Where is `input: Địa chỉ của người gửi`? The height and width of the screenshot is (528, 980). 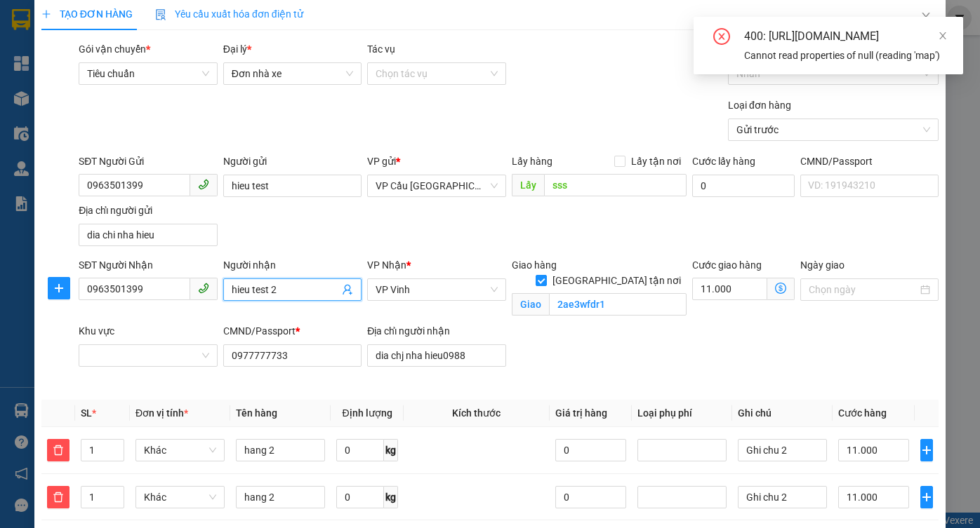 input: Địa chỉ của người gửi is located at coordinates (147, 235).